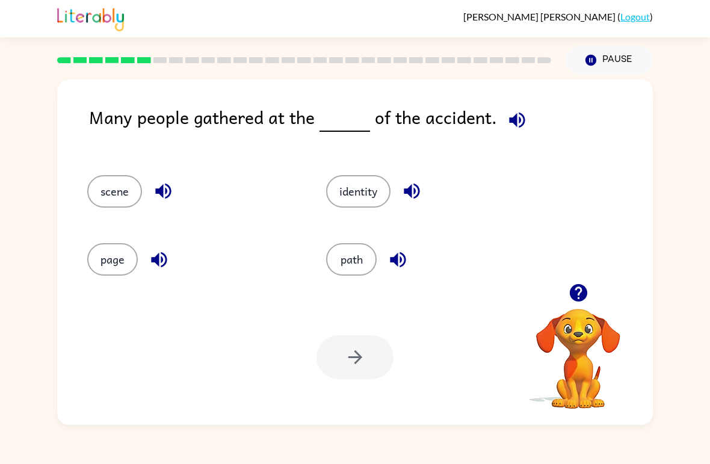 Image resolution: width=710 pixels, height=464 pixels. What do you see at coordinates (90, 18) in the screenshot?
I see `img: Literably` at bounding box center [90, 18].